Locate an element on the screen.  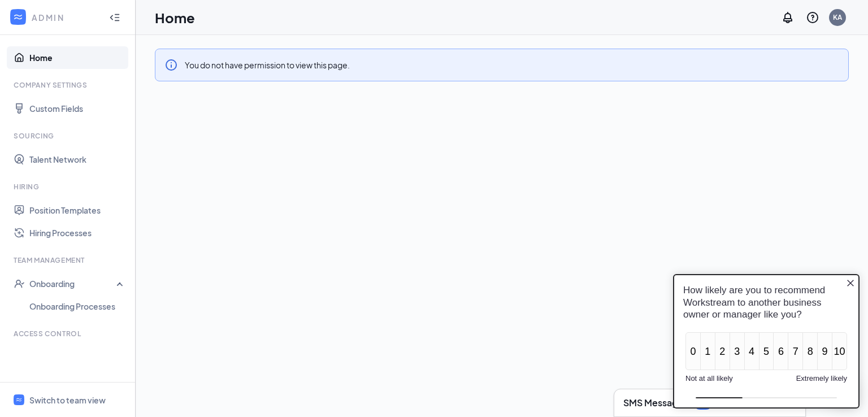
h1: Home is located at coordinates (174, 18).